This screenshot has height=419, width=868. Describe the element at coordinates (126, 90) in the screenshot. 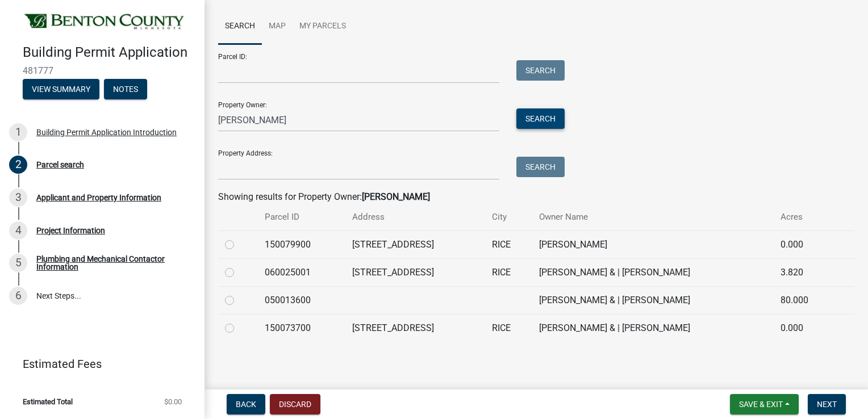

I see `wm-modal-confirm: Notes` at that location.